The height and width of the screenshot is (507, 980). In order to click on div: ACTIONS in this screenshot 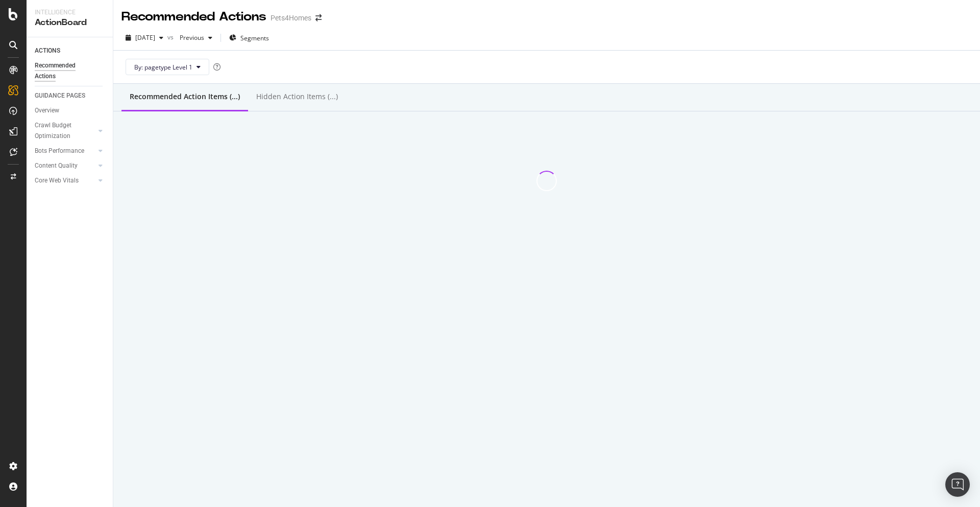, I will do `click(48, 51)`.